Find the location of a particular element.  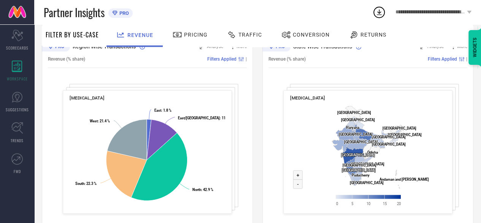

text: 5 is located at coordinates (352, 203).